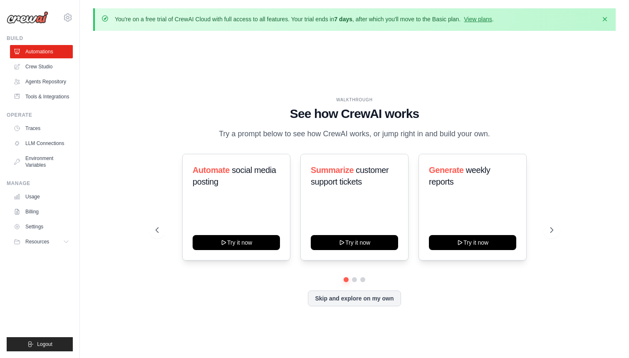  Describe the element at coordinates (234, 176) in the screenshot. I see `span: social media posting` at that location.